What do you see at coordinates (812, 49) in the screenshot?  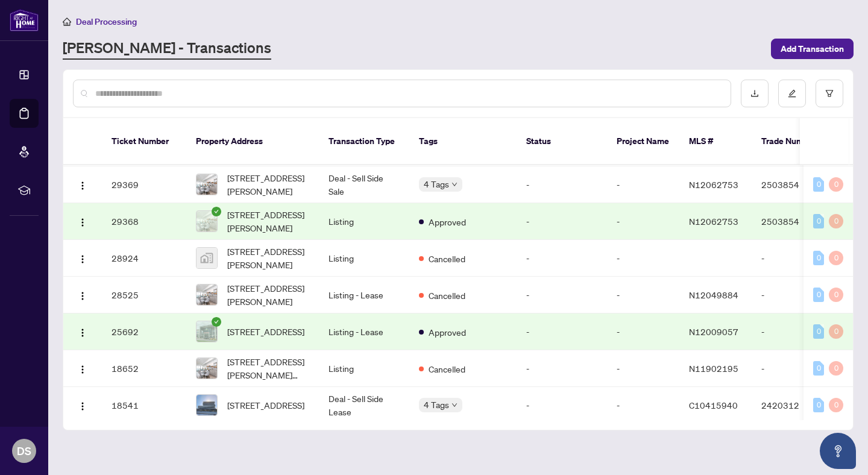 I see `span: Add Transaction` at bounding box center [812, 49].